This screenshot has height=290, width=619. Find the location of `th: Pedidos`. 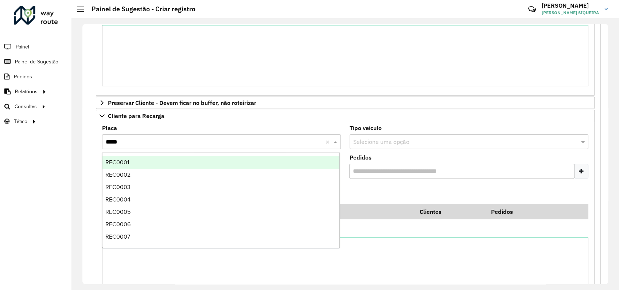

th: Pedidos is located at coordinates (522, 212).